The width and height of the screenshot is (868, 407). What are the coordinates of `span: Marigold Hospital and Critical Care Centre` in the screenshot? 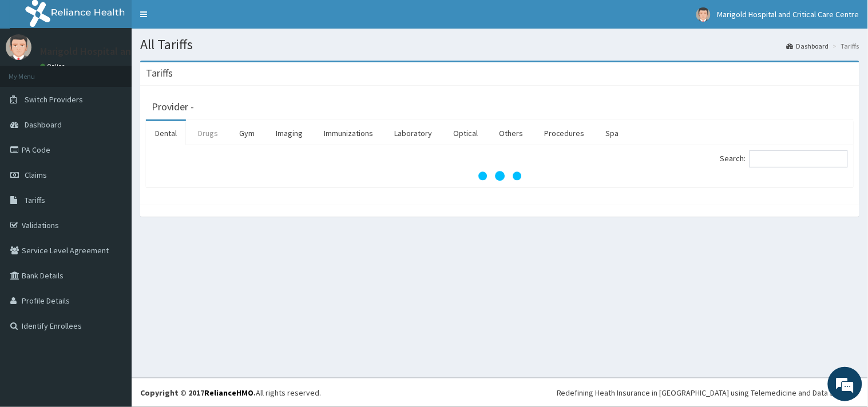 It's located at (788, 15).